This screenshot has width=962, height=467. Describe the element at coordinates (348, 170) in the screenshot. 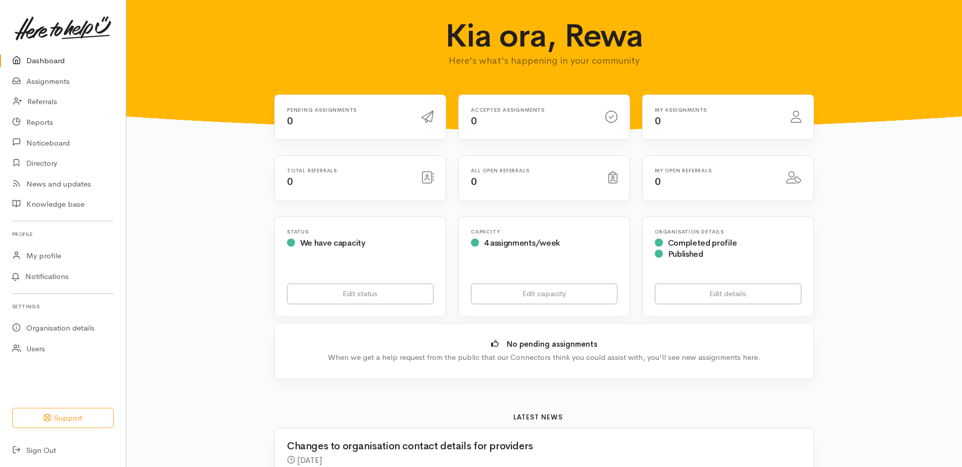

I see `h6: Total referrals` at that location.